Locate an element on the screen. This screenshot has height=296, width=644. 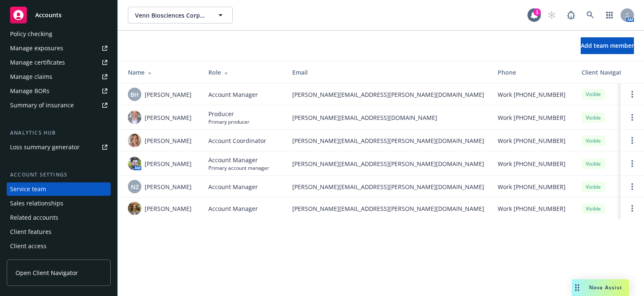
div: Summary of insurance is located at coordinates (42, 105).